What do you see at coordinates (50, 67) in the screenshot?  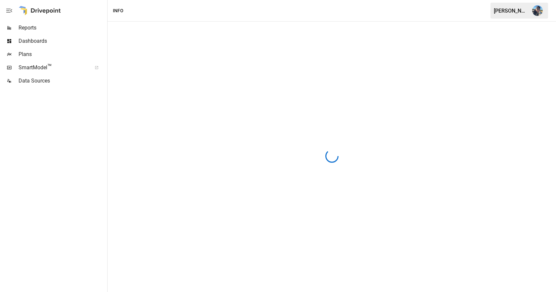 I see `span: ™` at bounding box center [50, 67].